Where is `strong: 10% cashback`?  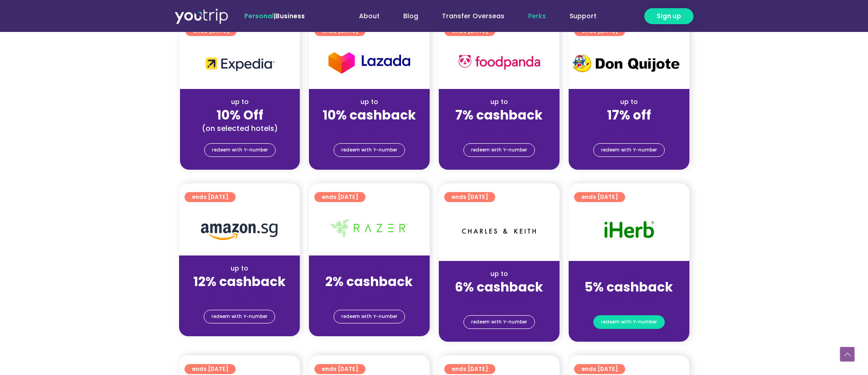
strong: 10% cashback is located at coordinates (369, 115).